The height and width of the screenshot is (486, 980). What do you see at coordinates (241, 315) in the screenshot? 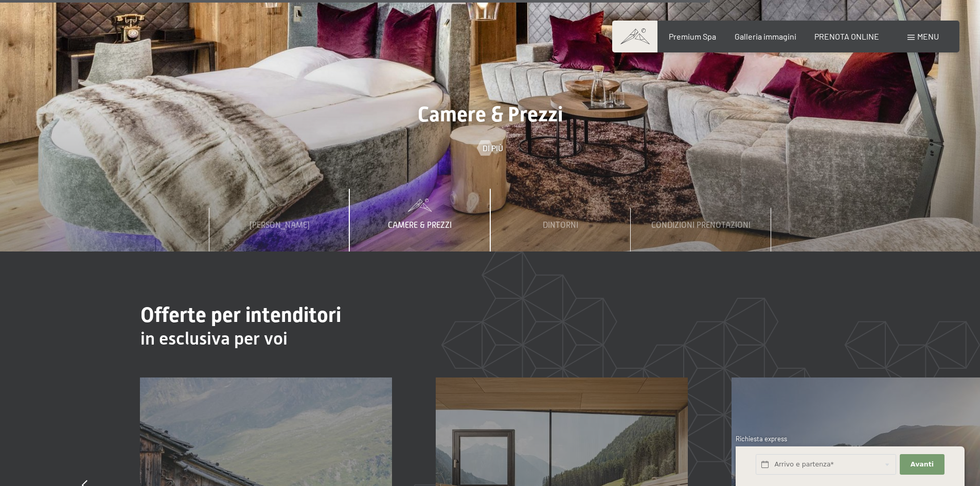
I see `span: Offerte per intenditori` at bounding box center [241, 315].